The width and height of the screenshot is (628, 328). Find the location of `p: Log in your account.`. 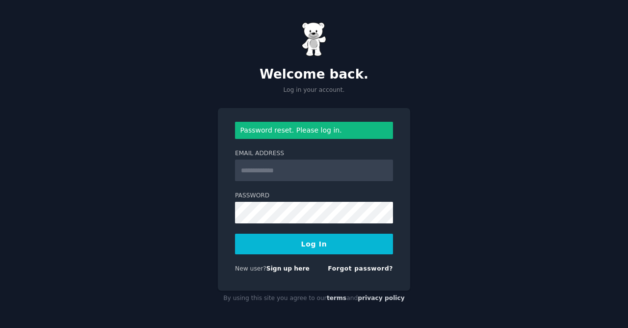

p: Log in your account. is located at coordinates (314, 90).